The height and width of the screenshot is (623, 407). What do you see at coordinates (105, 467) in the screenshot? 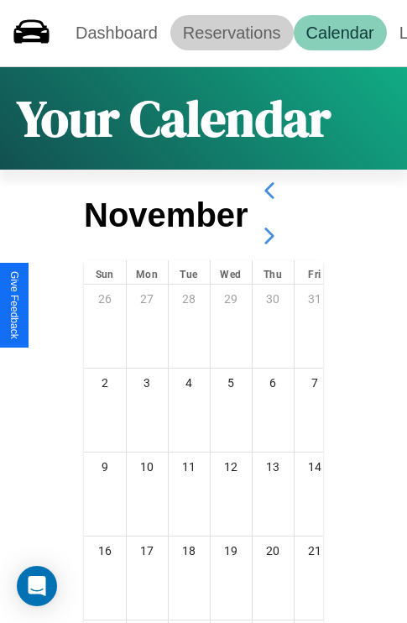
I see `div: 9` at bounding box center [105, 467].